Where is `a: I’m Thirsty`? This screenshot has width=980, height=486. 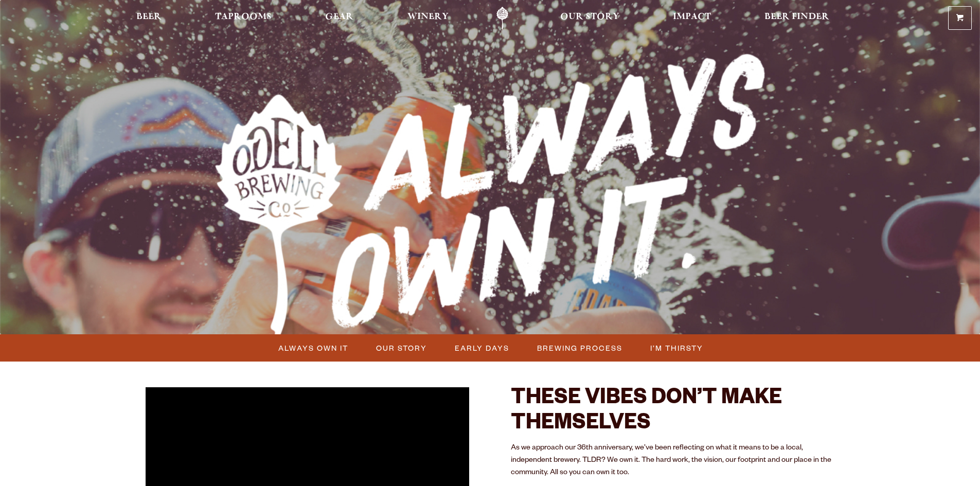
a: I’m Thirsty is located at coordinates (676, 348).